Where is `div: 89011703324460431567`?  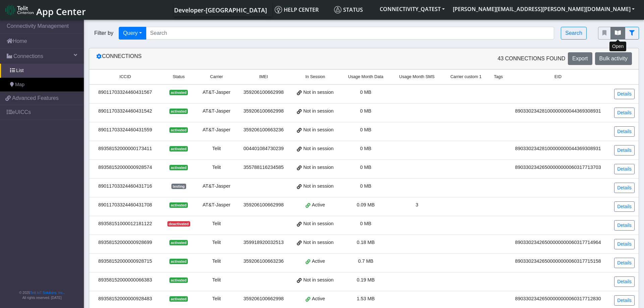 div: 89011703324460431567 is located at coordinates (125, 92).